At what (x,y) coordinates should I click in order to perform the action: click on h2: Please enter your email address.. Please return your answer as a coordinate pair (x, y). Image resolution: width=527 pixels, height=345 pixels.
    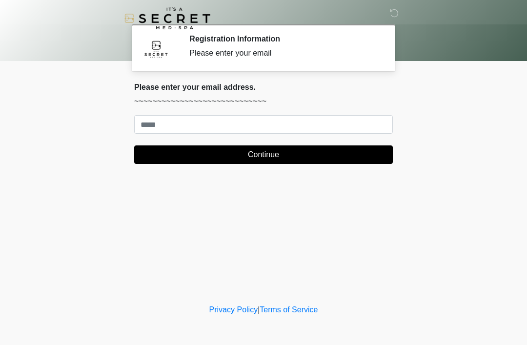
    Looking at the image, I should click on (264, 87).